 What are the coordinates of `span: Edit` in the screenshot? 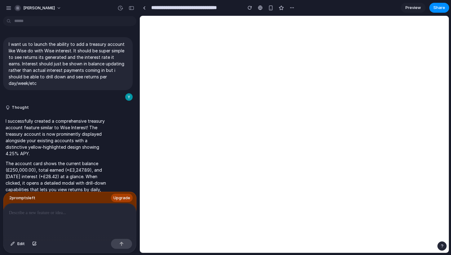 It's located at (21, 244).